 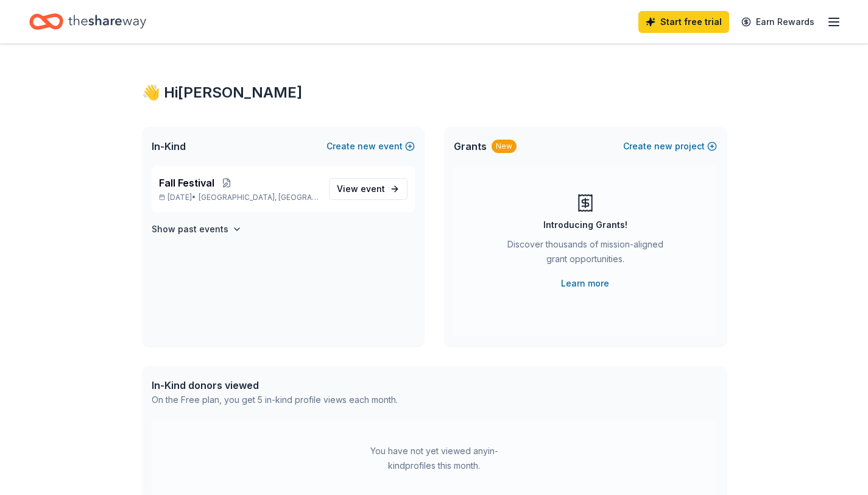 What do you see at coordinates (470, 146) in the screenshot?
I see `span: Grants` at bounding box center [470, 146].